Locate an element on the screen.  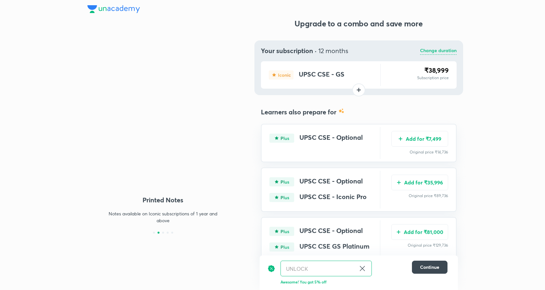
h4: Your subscription · is located at coordinates (305, 51).